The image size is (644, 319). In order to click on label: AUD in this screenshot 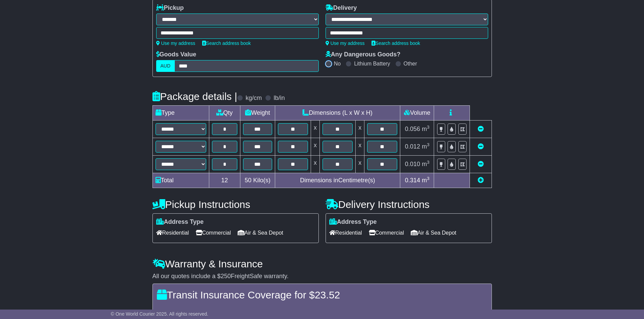, I will do `click(166, 66)`.